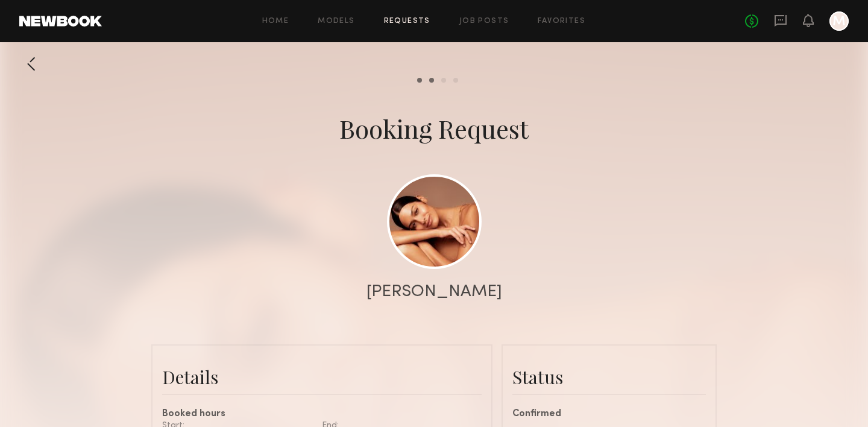  Describe the element at coordinates (336, 21) in the screenshot. I see `a: Models` at that location.